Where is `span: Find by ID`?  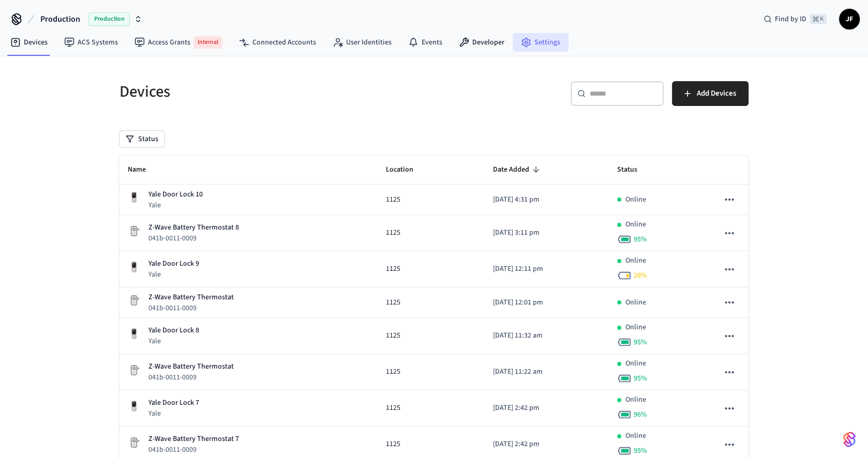
span: Find by ID is located at coordinates (790, 19).